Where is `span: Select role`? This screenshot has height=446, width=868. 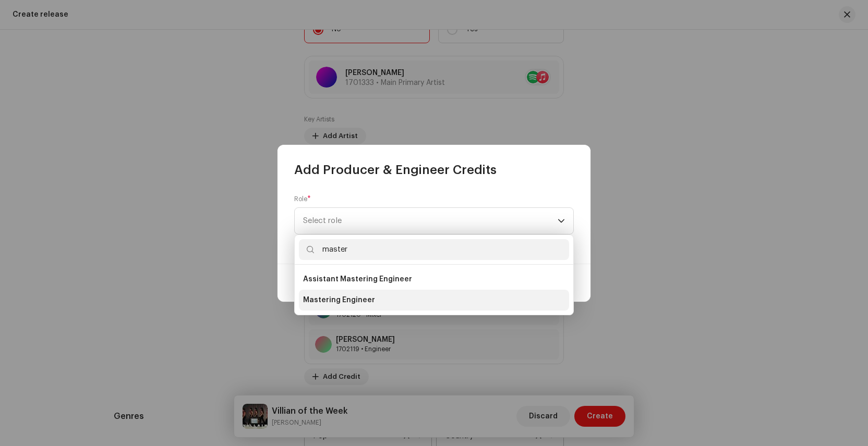
span: Select role is located at coordinates (430, 221).